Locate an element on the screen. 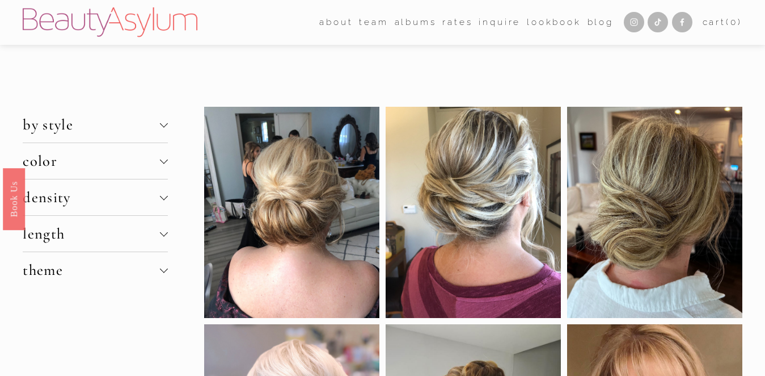 The height and width of the screenshot is (376, 765). button: by style is located at coordinates (95, 124).